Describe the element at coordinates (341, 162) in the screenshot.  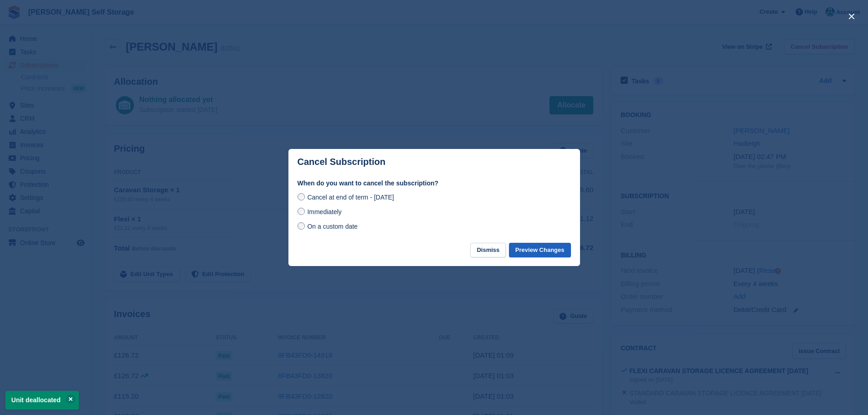
I see `p: Cancel Subscription` at that location.